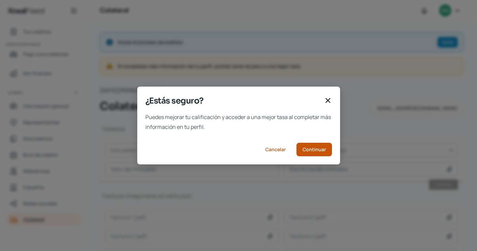  I want to click on button: Continuar, so click(314, 150).